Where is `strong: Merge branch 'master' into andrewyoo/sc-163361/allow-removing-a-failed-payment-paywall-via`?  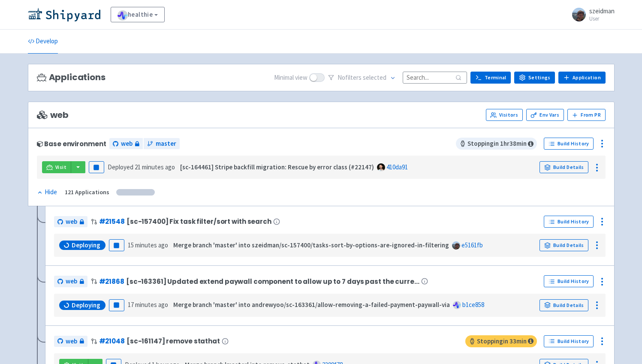 strong: Merge branch 'master' into andrewyoo/sc-163361/allow-removing-a-failed-payment-paywall-via is located at coordinates (311, 304).